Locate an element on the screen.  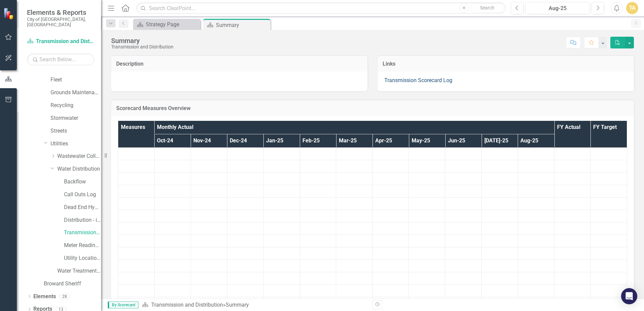
input: Search Below... is located at coordinates (61, 59).